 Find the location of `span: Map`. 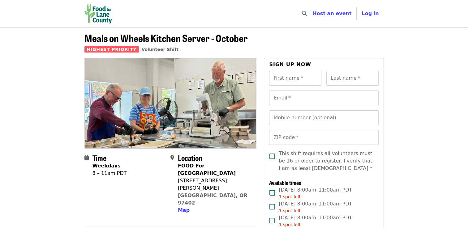

span: Map is located at coordinates (184, 210).